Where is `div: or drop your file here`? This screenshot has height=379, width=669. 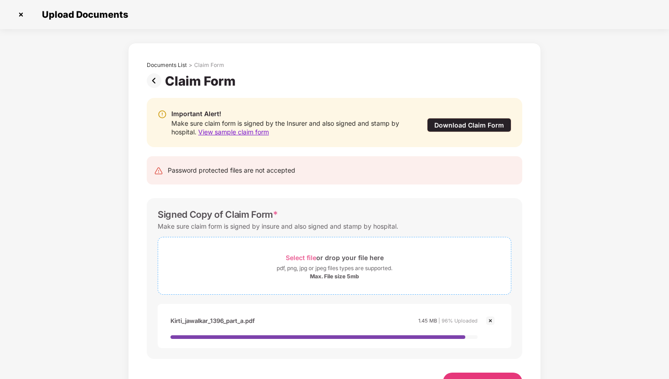
div: or drop your file here is located at coordinates (335, 258).